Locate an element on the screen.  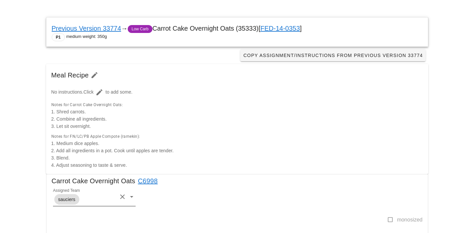
button: Copy Assignment/Instructions From Previous Version 33774 is located at coordinates (333, 55).